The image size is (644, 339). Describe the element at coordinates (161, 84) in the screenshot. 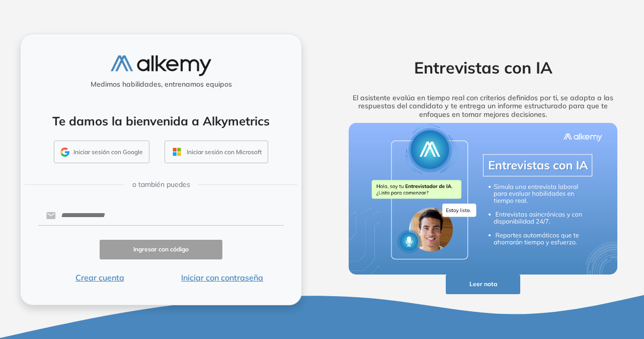

I see `h5: Medimos habilidades, entrenamos equipos` at that location.